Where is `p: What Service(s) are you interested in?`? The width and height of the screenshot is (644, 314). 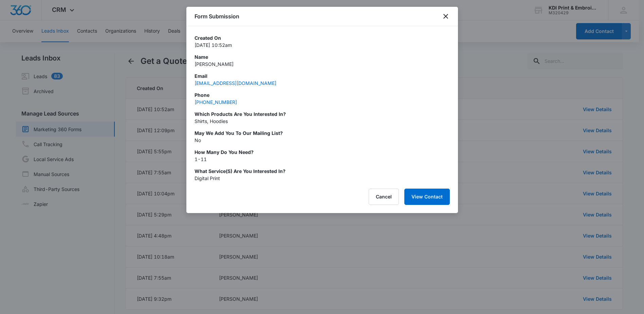 p: What Service(s) are you interested in? is located at coordinates (322, 171).